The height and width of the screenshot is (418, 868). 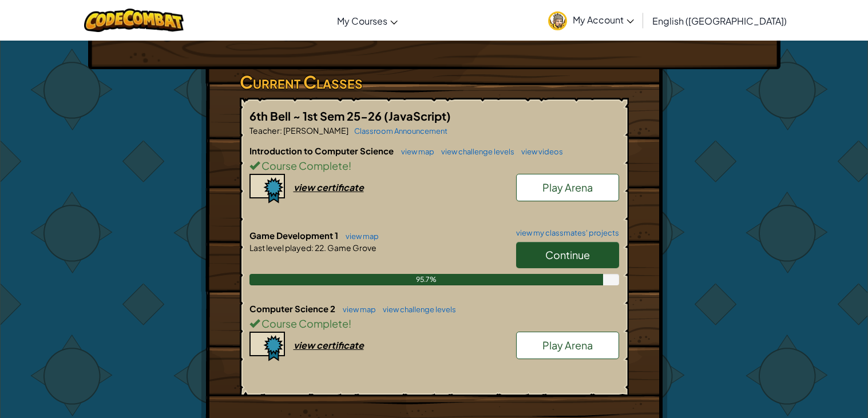 I want to click on a: view challenge levels, so click(x=417, y=309).